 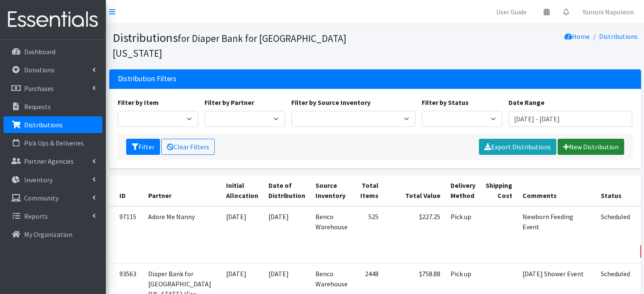 What do you see at coordinates (517, 147) in the screenshot?
I see `a: Export Distributions` at bounding box center [517, 147].